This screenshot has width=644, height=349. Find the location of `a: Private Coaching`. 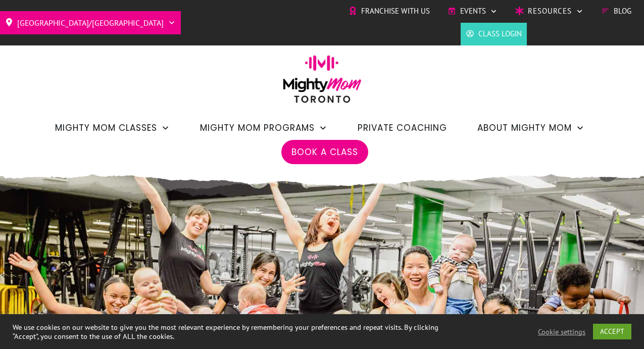

a: Private Coaching is located at coordinates (402, 128).